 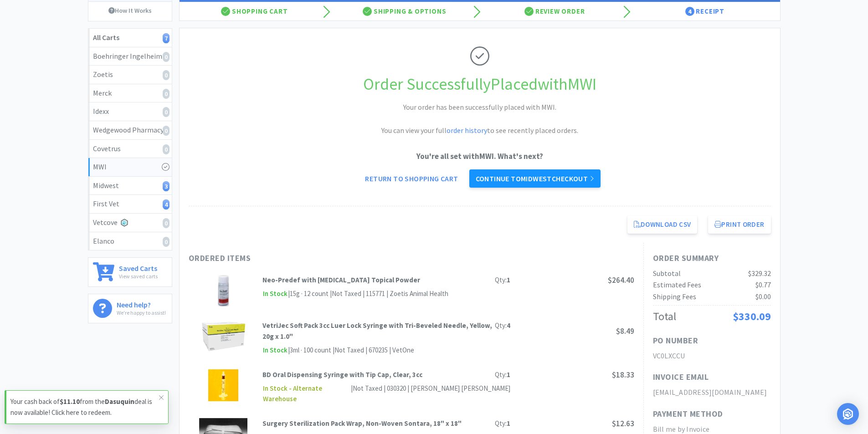 What do you see at coordinates (130, 112) in the screenshot?
I see `div: Idexx` at bounding box center [130, 112].